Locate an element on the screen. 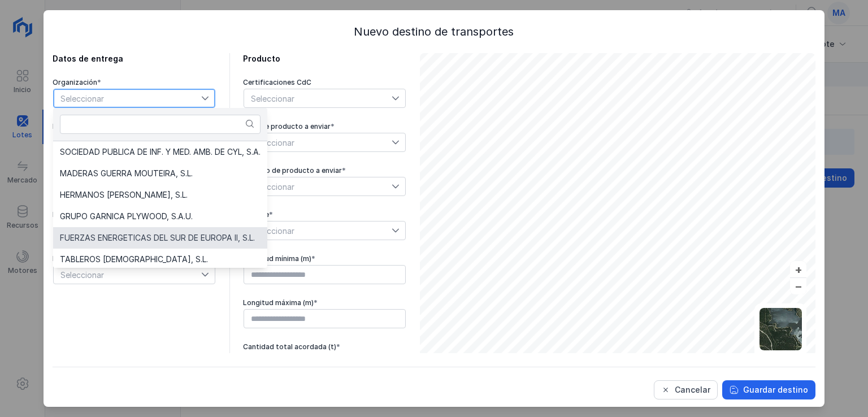  button: Cancelar is located at coordinates (686, 390).